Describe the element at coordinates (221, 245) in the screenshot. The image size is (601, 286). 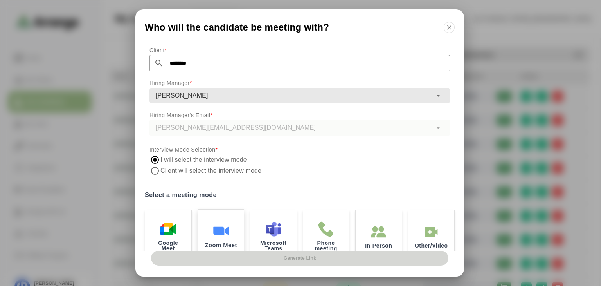
I see `p: Zoom Meet` at that location.